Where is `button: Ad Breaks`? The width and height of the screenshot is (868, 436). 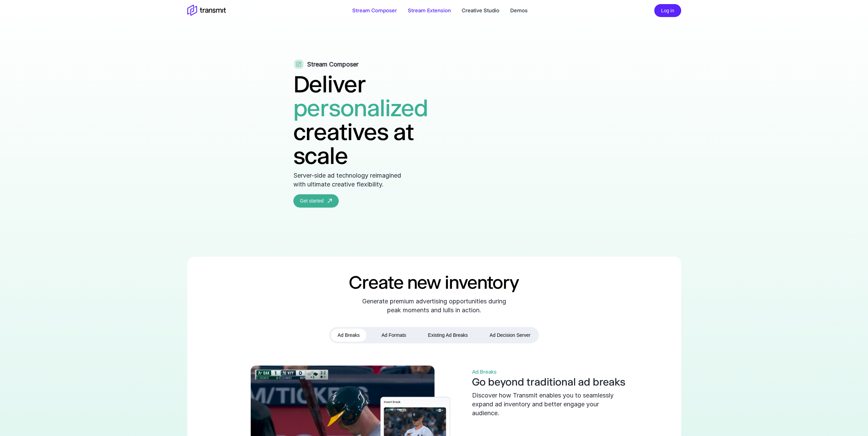
button: Ad Breaks is located at coordinates (349, 335).